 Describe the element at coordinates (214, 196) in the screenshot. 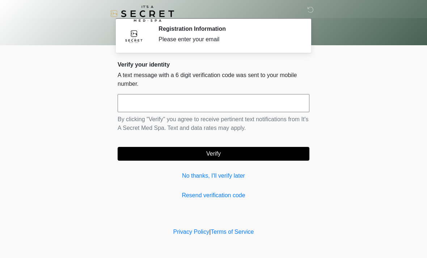

I see `a: Resend verification code` at that location.